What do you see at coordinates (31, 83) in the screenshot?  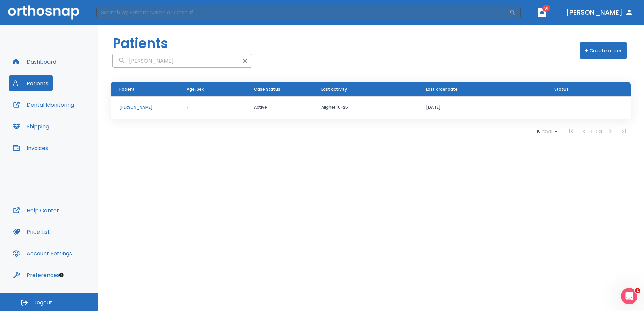 I see `button: Patients` at bounding box center [31, 83].